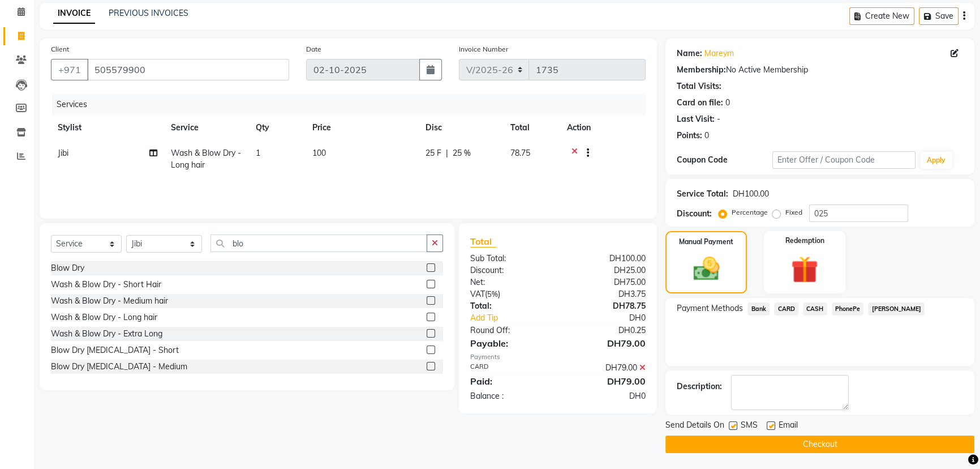 This screenshot has height=469, width=980. Describe the element at coordinates (483, 241) in the screenshot. I see `span: Total` at that location.